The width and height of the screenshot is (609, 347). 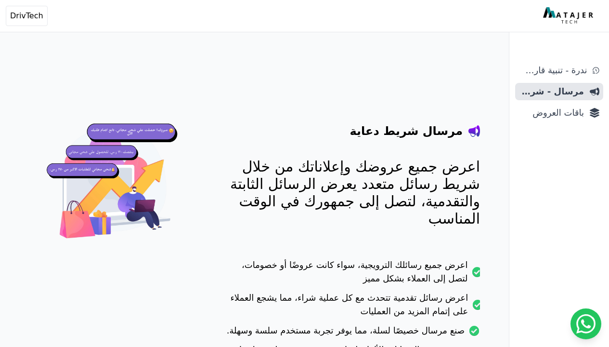 What do you see at coordinates (352, 307) in the screenshot?
I see `li: اعرض رسائل تقدمية تتحدث مع كل عملية شراء، مما يشجع العملاء على إتمام المزيد من العمليات` at bounding box center [352, 307].